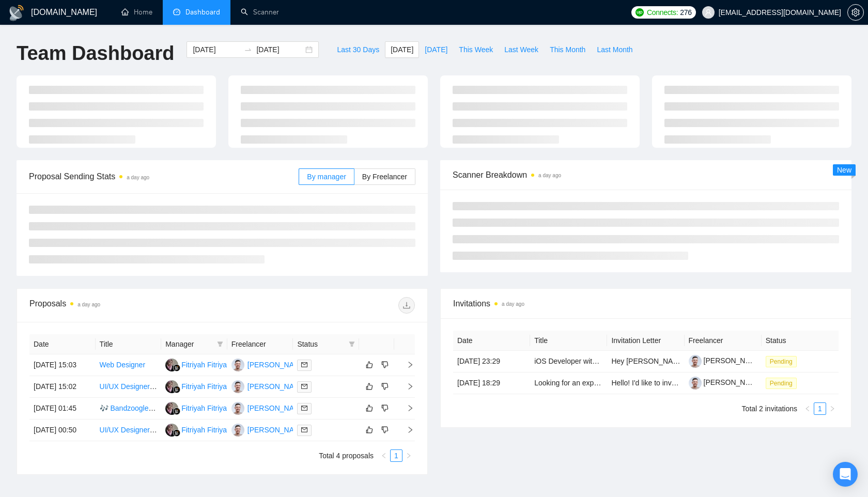 The height and width of the screenshot is (497, 868). What do you see at coordinates (163, 176) in the screenshot?
I see `span: Proposal Sending Stats` at bounding box center [163, 176].